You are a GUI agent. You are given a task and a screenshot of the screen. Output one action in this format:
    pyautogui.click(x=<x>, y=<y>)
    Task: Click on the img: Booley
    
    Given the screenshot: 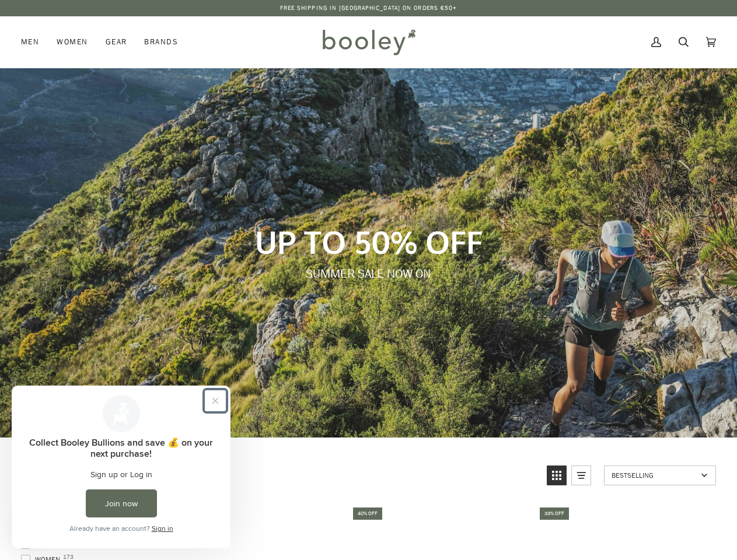 What is the action you would take?
    pyautogui.click(x=368, y=42)
    